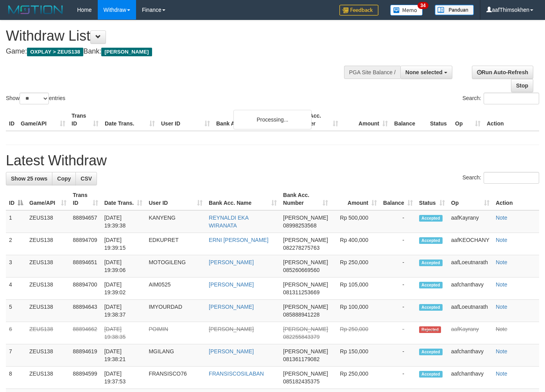 Image resolution: width=545 pixels, height=392 pixels. Describe the element at coordinates (454, 10) in the screenshot. I see `img: panduan.png` at that location.